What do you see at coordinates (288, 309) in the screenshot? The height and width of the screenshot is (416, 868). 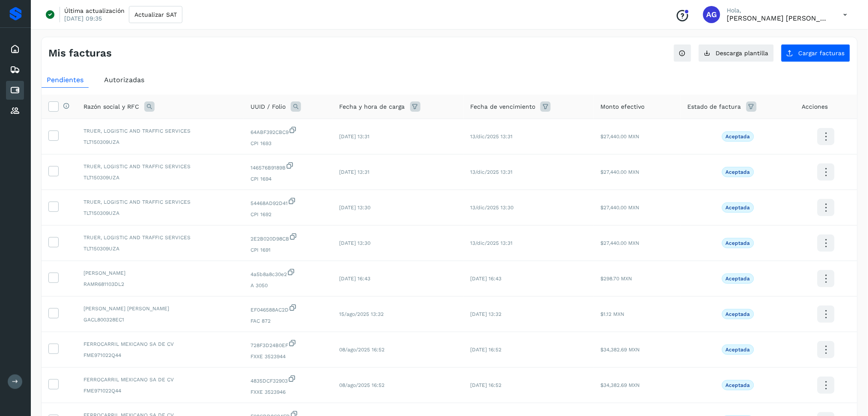 I see `span: EF046588AC2D` at bounding box center [288, 309].